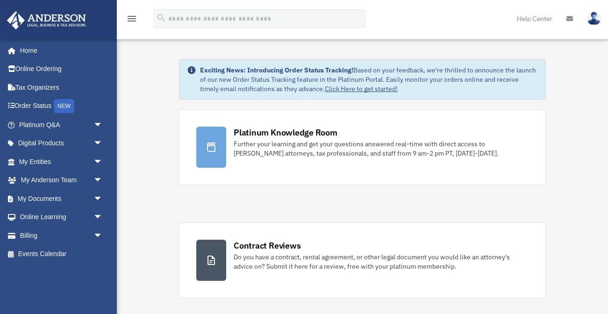  What do you see at coordinates (62, 69) in the screenshot?
I see `a: Online Ordering` at bounding box center [62, 69].